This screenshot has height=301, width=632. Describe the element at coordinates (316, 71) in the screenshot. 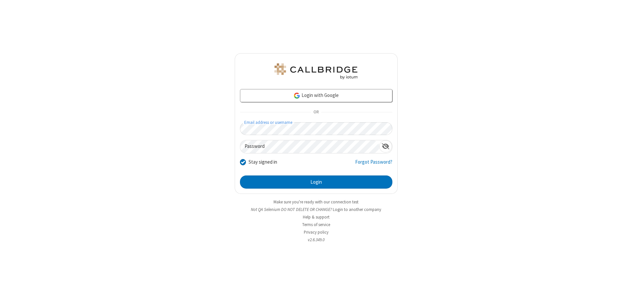

I see `img: QA Selenium DO NOT DELETE OR CHANGE` at that location.